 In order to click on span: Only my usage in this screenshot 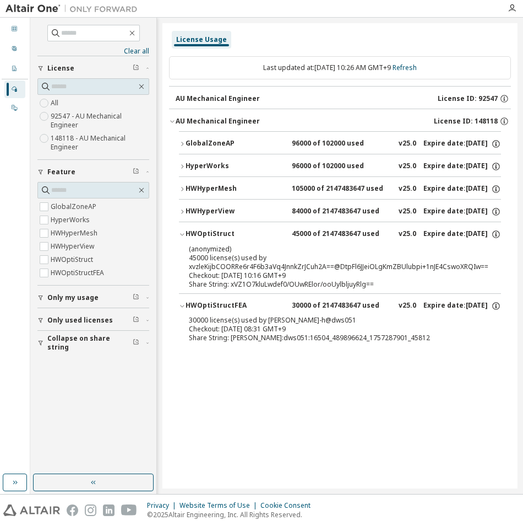, I will do `click(73, 298)`.